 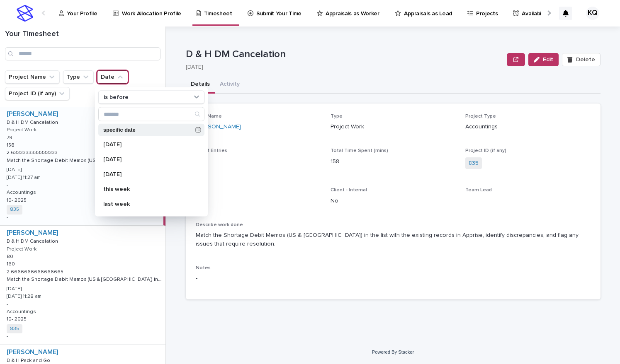 I want to click on p: 2.6666666666666665, so click(x=36, y=272).